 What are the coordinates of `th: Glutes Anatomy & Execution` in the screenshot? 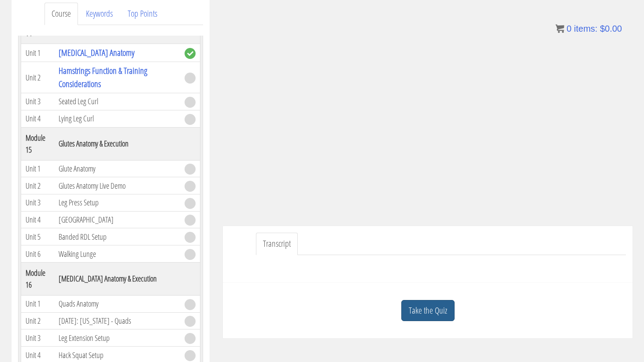 It's located at (117, 144).